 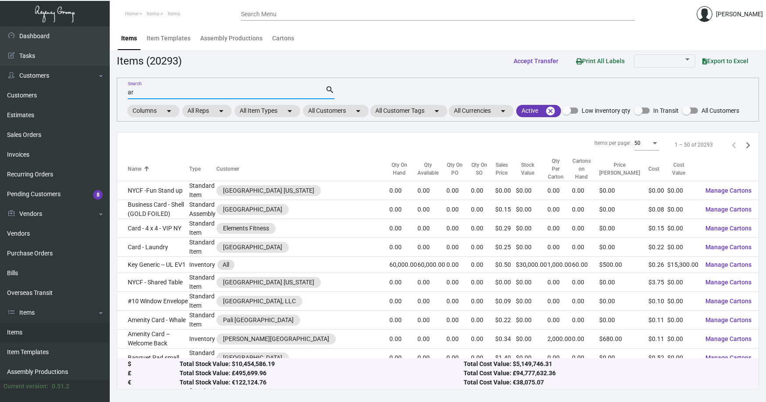 What do you see at coordinates (606, 383) in the screenshot?
I see `div: Total Cost Value: €38,075.07` at bounding box center [606, 383].